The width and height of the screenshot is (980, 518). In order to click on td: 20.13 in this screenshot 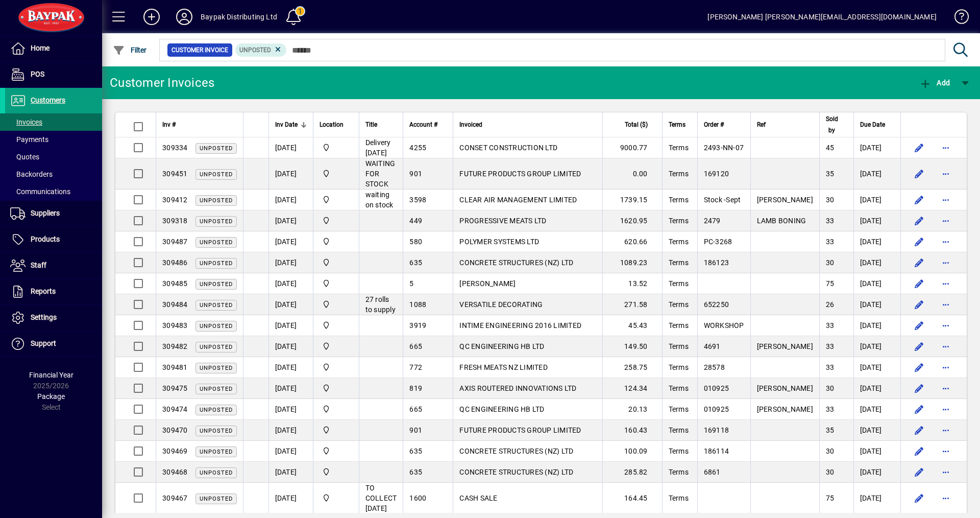, I will do `click(632, 409)`.